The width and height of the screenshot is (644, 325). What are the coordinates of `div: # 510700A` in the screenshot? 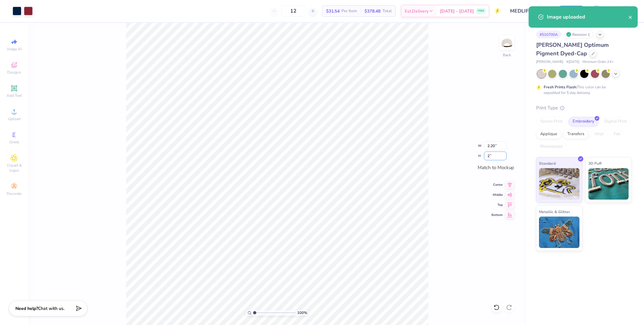 It's located at (549, 34).